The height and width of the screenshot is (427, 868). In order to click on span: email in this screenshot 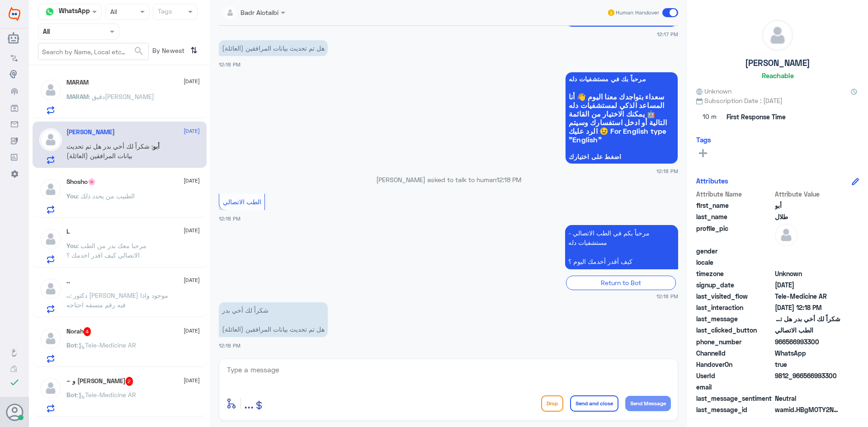, I will do `click(734, 387)`.